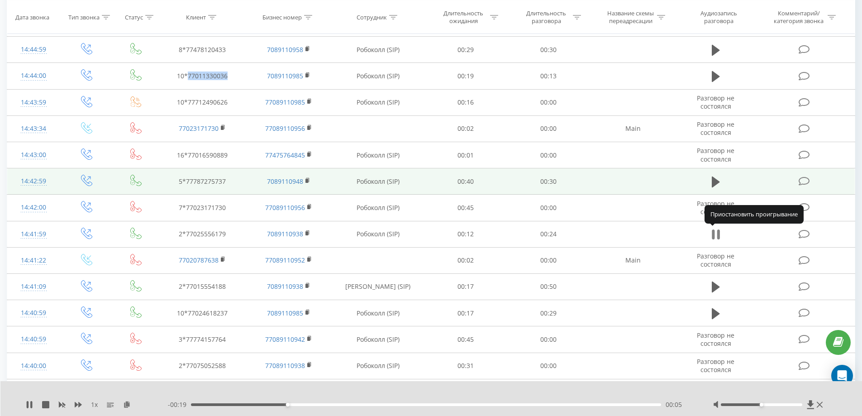 The height and width of the screenshot is (416, 862). Describe the element at coordinates (202, 313) in the screenshot. I see `td: 10*77024618237` at that location.